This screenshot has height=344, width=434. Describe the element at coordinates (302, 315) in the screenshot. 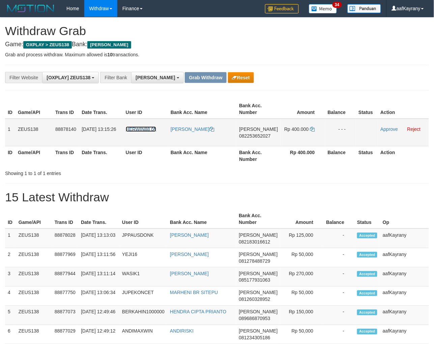

I see `td: Rp 150,000` at that location.